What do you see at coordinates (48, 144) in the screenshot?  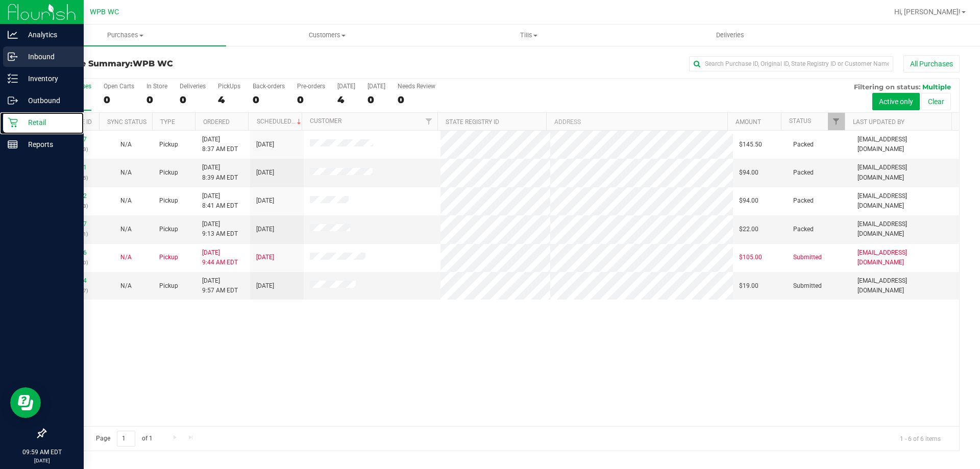 I see `p: Reports` at bounding box center [48, 144].